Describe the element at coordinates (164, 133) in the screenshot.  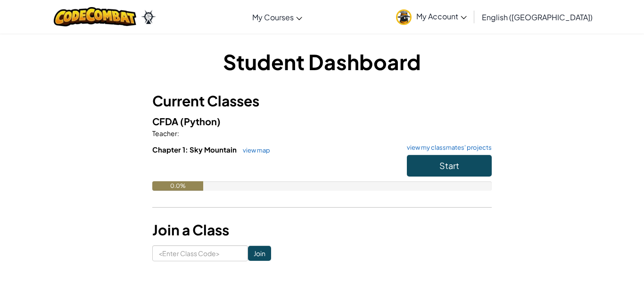
I see `span: Teacher` at that location.